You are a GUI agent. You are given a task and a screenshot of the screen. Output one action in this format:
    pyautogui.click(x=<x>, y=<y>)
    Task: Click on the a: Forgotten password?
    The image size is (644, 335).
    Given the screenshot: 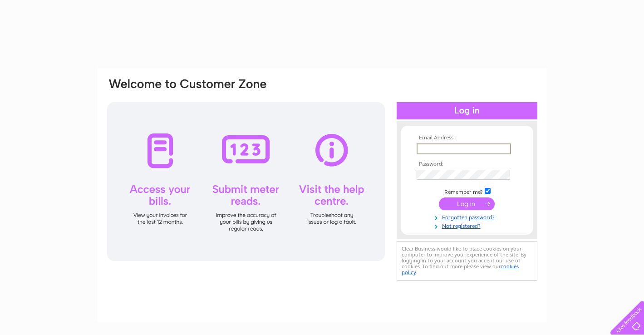 What is the action you would take?
    pyautogui.click(x=468, y=217)
    